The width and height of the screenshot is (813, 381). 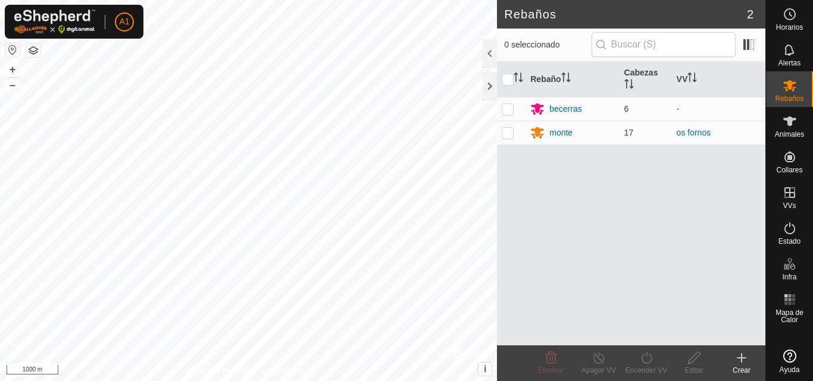 I want to click on span: Alertas, so click(x=789, y=63).